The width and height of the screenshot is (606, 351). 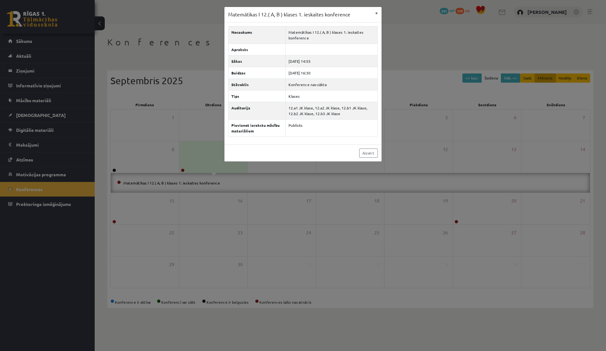 What do you see at coordinates (257, 128) in the screenshot?
I see `th: Pievienot ierakstu mācību materiāliem` at bounding box center [257, 128].